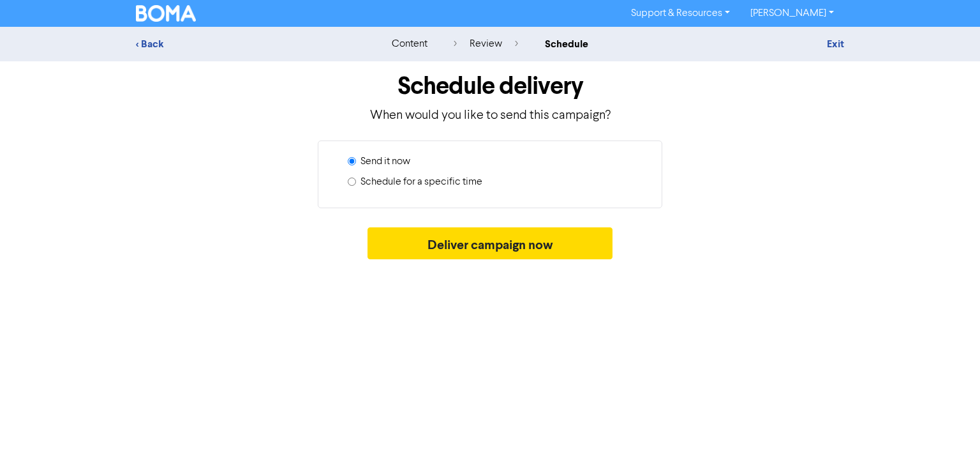  I want to click on button: Deliver campaign now, so click(490, 243).